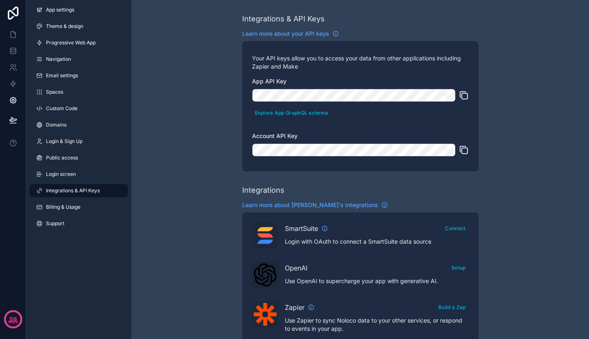 The width and height of the screenshot is (589, 339). What do you see at coordinates (79, 125) in the screenshot?
I see `a: Domains` at bounding box center [79, 125].